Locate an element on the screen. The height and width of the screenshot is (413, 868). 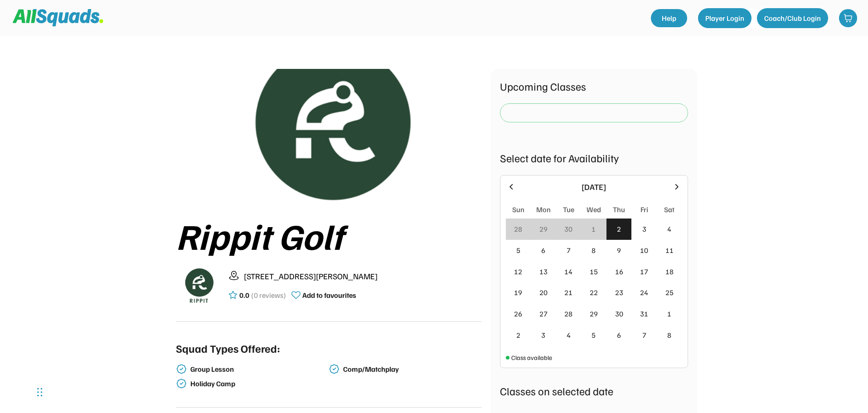
div: Holiday Camp is located at coordinates (259, 383).